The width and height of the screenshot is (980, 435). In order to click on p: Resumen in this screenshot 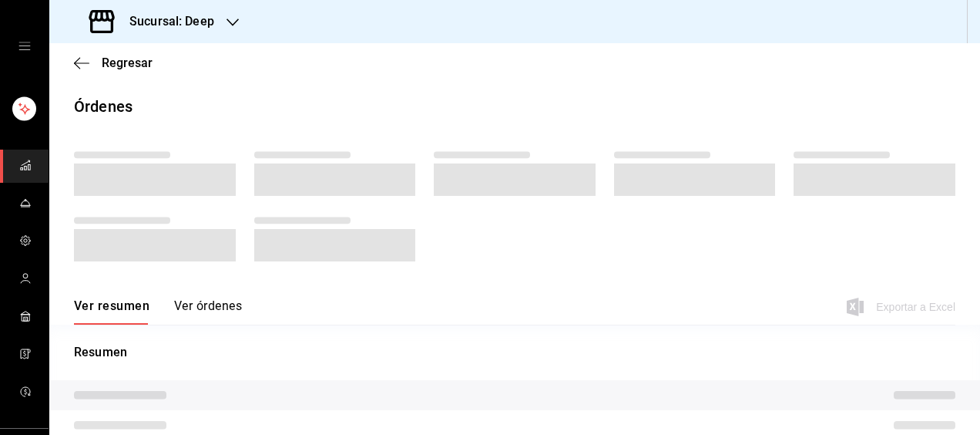, I will do `click(515, 352)`.